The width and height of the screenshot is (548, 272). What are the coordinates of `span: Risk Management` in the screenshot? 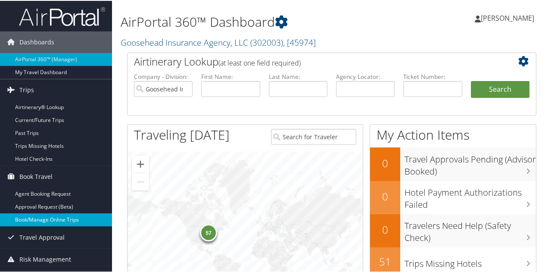 It's located at (45, 259).